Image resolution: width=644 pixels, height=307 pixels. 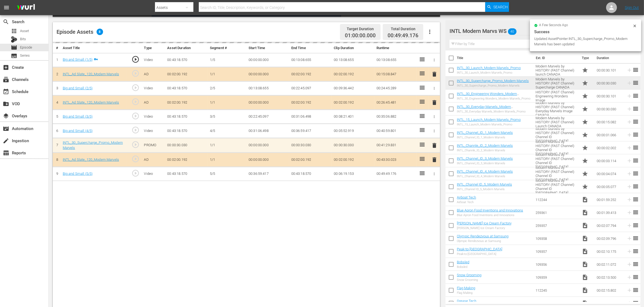 What do you see at coordinates (556, 226) in the screenshot?
I see `td: 259357` at bounding box center [556, 226].